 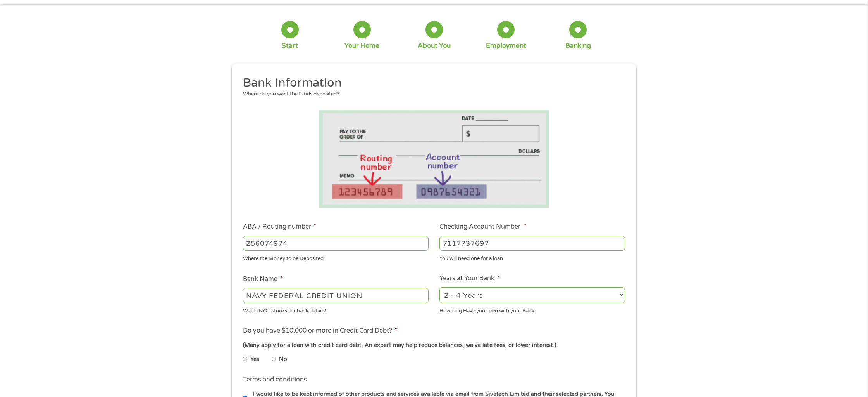 I want to click on div: We do NOT store your bank details!, so click(x=336, y=309).